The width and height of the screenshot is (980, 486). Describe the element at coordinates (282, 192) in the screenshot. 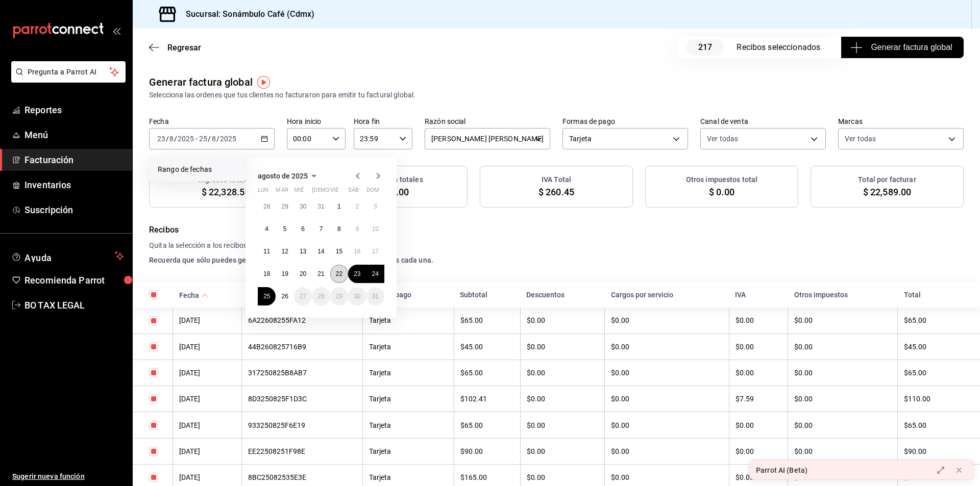

I see `abbr: martes` at that location.